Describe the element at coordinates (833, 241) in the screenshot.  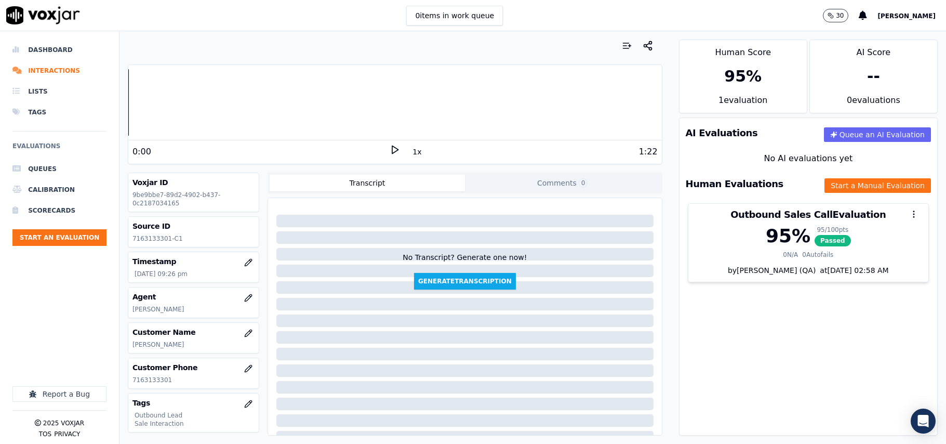
I see `span: Passed` at that location.